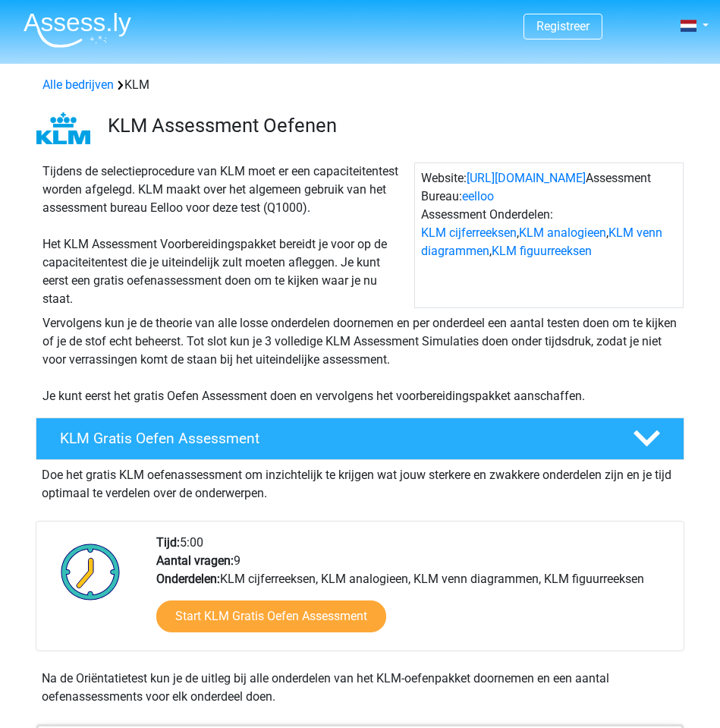 This screenshot has width=720, height=728. Describe the element at coordinates (414, 592) in the screenshot. I see `div: 5:00 9 KLM cijferreeksen, KLM analogieen, KLM venn diagrammen, KLM figuurreeksen` at that location.